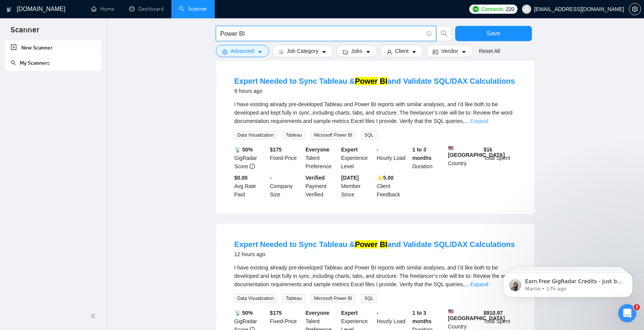 The width and height of the screenshot is (644, 330). I want to click on b: Everyone, so click(317, 313).